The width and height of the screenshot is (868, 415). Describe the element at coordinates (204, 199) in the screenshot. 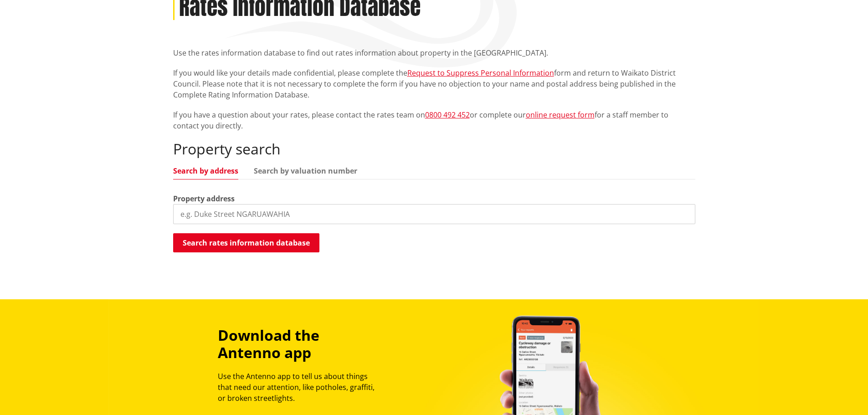

I see `label: Property address` at that location.